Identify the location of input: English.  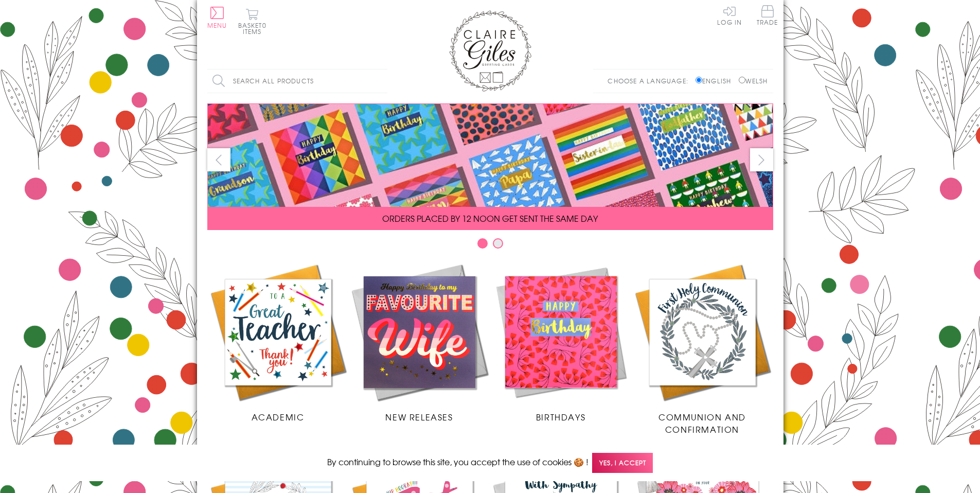
(699, 79).